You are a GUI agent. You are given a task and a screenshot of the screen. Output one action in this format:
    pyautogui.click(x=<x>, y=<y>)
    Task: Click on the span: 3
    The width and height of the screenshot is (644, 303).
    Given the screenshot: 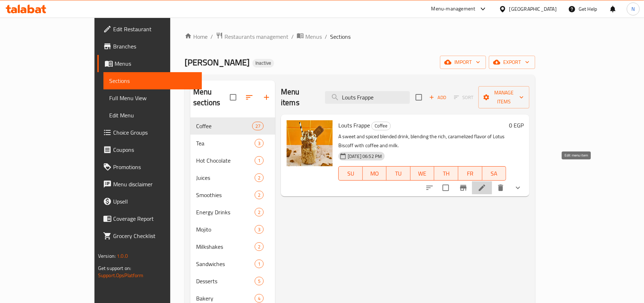 What is the action you would take?
    pyautogui.click(x=259, y=229)
    